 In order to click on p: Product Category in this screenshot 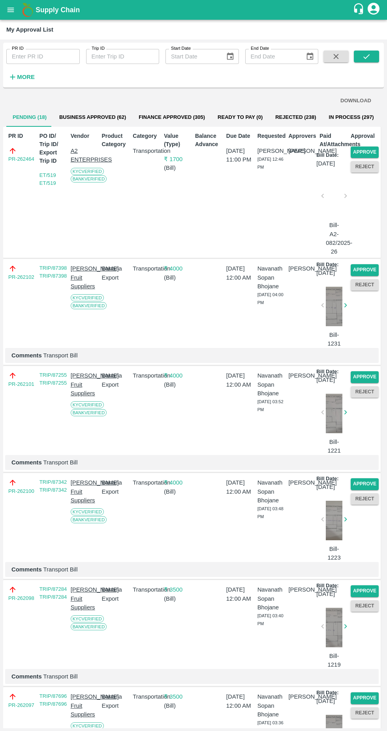, I will do `click(115, 140)`.